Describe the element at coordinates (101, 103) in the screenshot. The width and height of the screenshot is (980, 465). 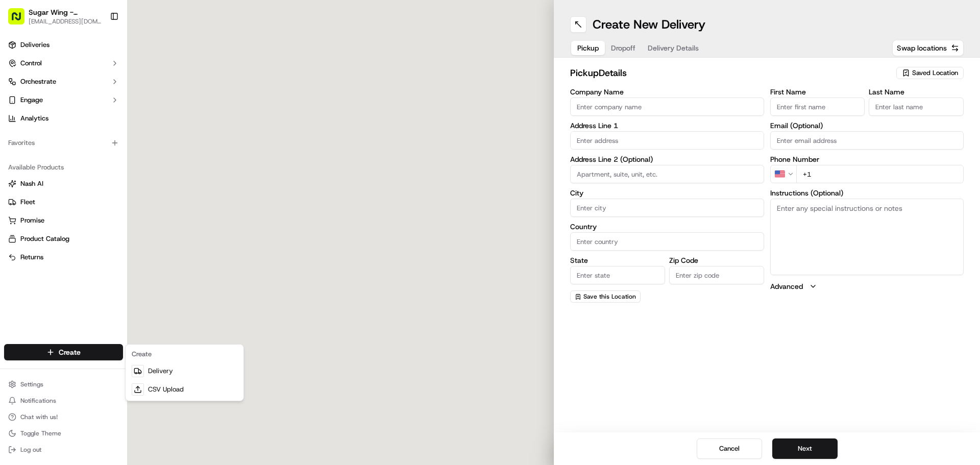
I see `div: Start new chat` at that location.